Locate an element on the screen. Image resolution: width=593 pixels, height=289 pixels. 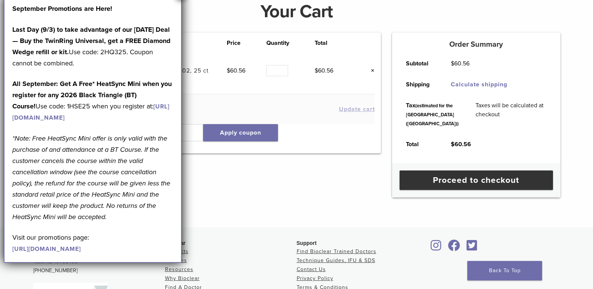
a: Technique Guides, IFU & SDS is located at coordinates (336, 261).